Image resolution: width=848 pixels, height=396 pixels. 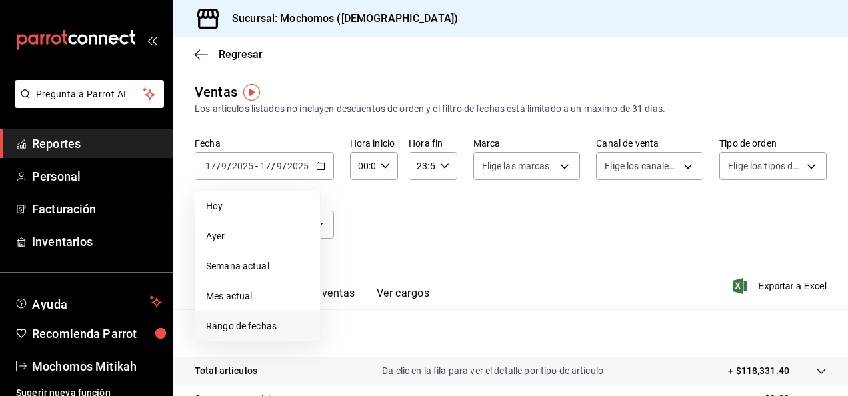 What do you see at coordinates (781, 286) in the screenshot?
I see `button: Exportar a Excel` at bounding box center [781, 286].